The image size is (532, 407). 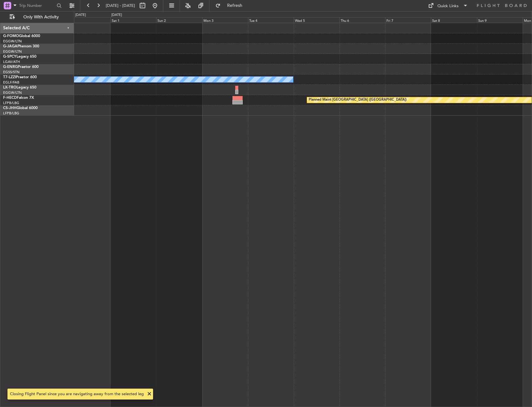 What do you see at coordinates (453, 20) in the screenshot?
I see `div: Sat 8` at bounding box center [453, 20].